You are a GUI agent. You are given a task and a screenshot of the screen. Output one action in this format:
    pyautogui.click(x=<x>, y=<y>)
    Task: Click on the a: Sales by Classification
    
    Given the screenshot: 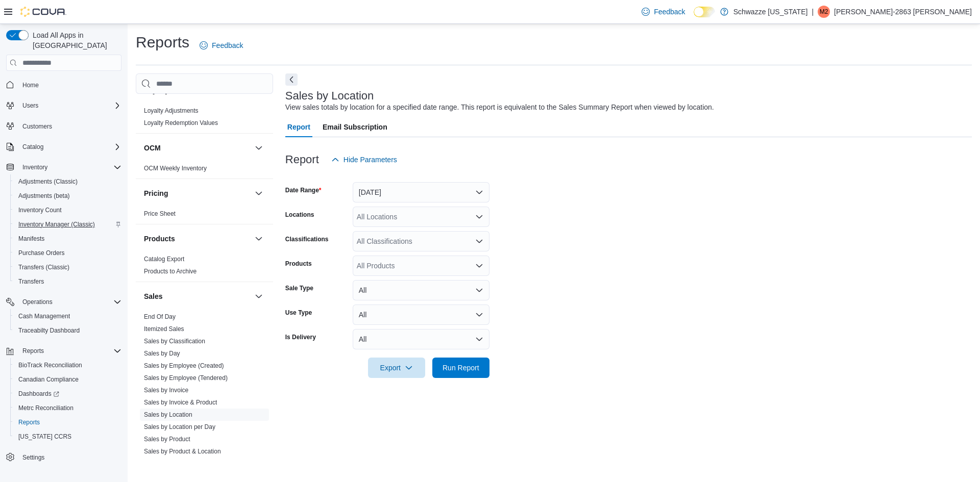 What is the action you would take?
    pyautogui.click(x=175, y=342)
    